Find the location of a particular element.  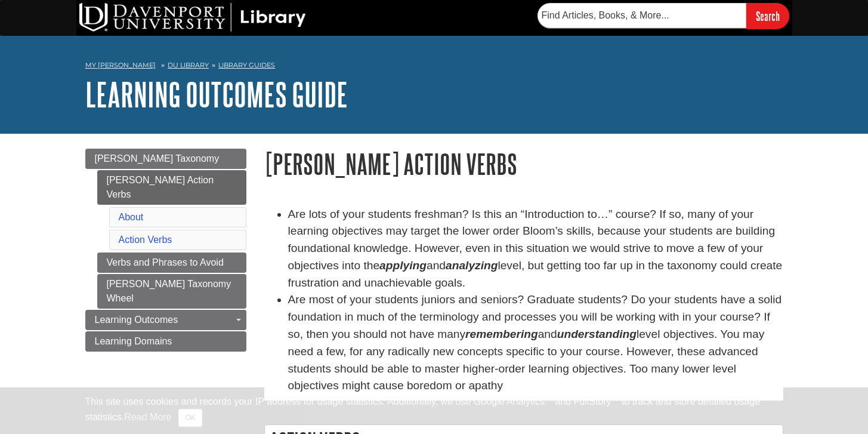

div: This site uses cookies and records your IP address for usage statistics. Additionally, we use Goo... is located at coordinates (434, 411).